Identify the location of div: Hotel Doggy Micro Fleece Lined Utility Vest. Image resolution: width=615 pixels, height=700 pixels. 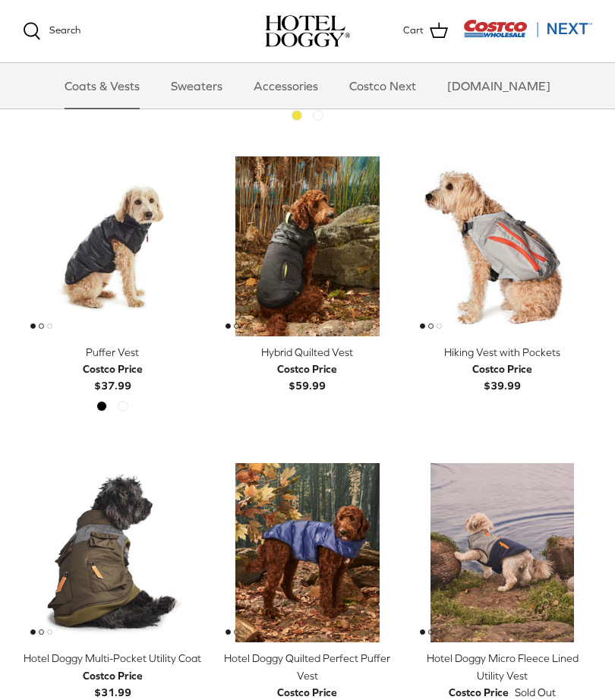
(502, 667).